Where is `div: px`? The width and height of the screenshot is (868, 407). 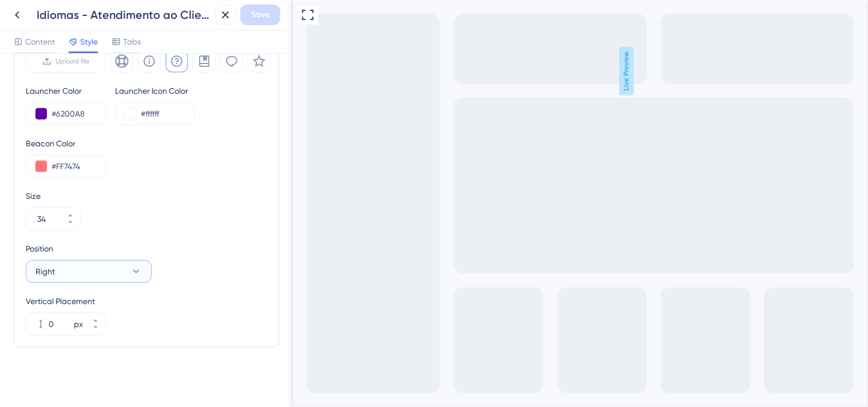
div: px is located at coordinates (79, 324).